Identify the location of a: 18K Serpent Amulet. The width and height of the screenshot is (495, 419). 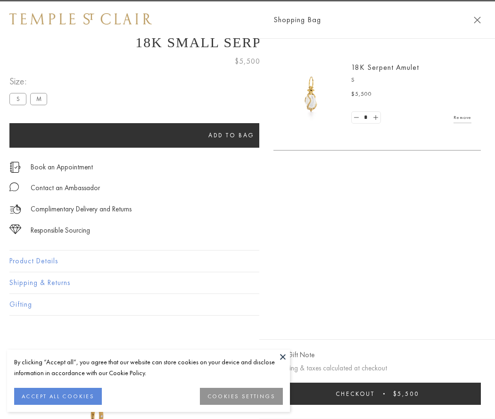
(385, 67).